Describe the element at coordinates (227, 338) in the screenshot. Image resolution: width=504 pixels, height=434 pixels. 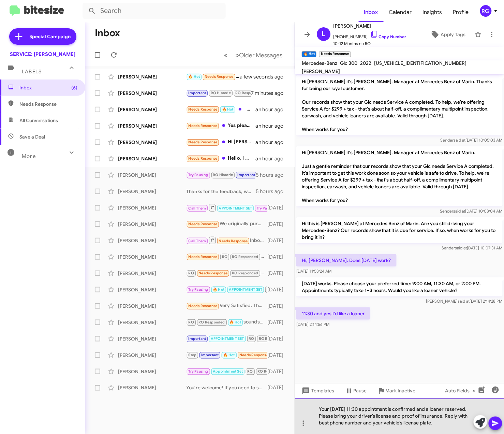
I see `div: That sounds good! Just let us know when you're available, and we'll arrange the pickup for your v...` at that location.